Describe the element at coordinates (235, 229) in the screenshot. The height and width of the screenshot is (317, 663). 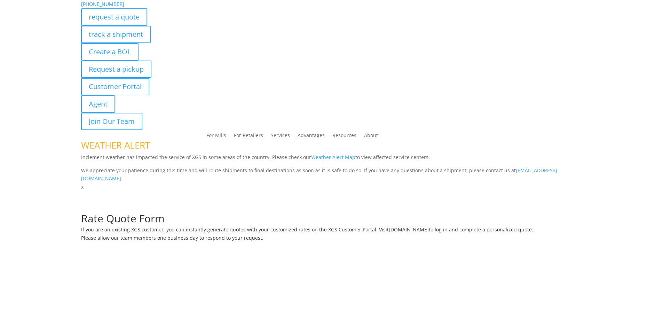
I see `span: If you are an existing XGS customer, you can instantly generate quotes with your customized rates...` at that location.